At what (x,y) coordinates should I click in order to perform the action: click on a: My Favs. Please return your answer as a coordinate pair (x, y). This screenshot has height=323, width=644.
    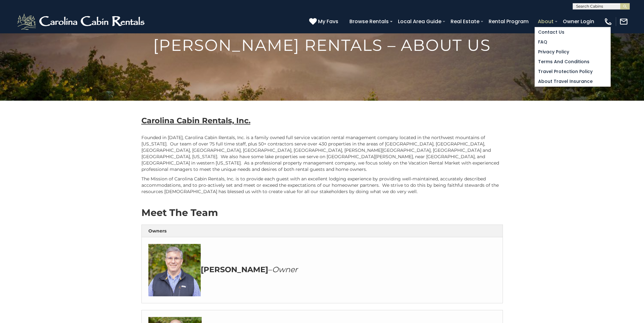
    Looking at the image, I should click on (324, 21).